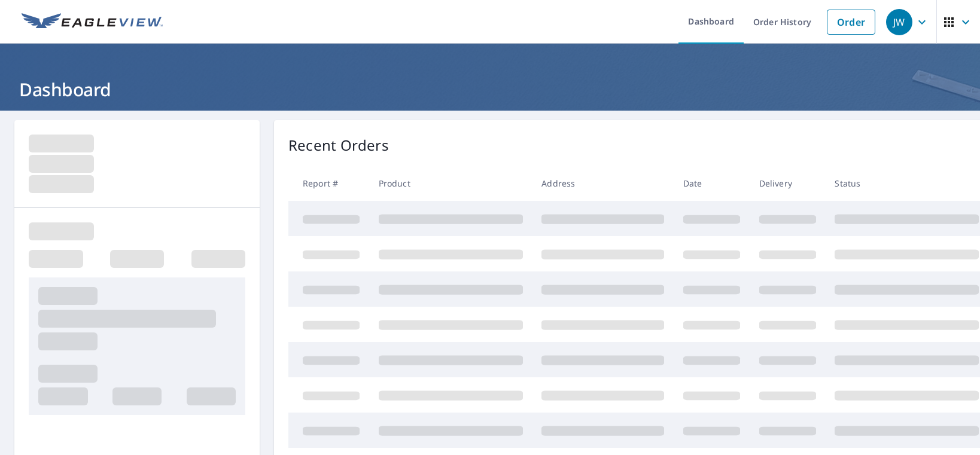 The height and width of the screenshot is (455, 980). Describe the element at coordinates (602, 183) in the screenshot. I see `th: Address` at that location.